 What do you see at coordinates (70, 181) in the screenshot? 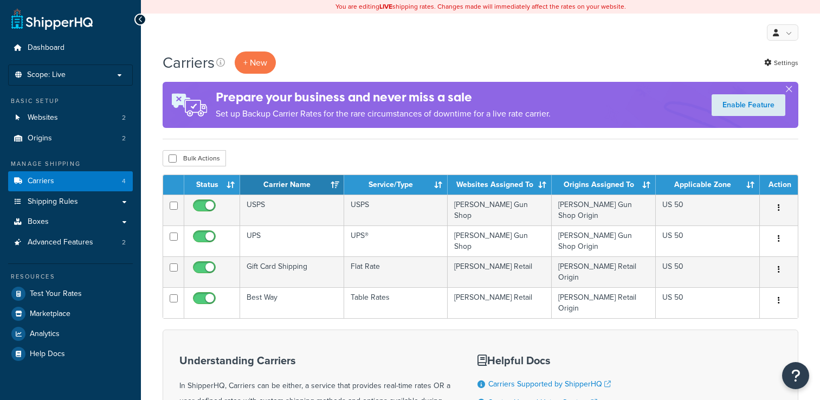
I see `li: Carriers` at bounding box center [70, 181].